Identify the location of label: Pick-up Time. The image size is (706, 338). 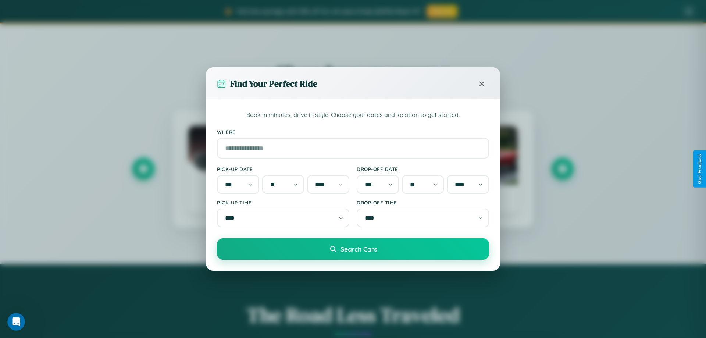
(283, 202).